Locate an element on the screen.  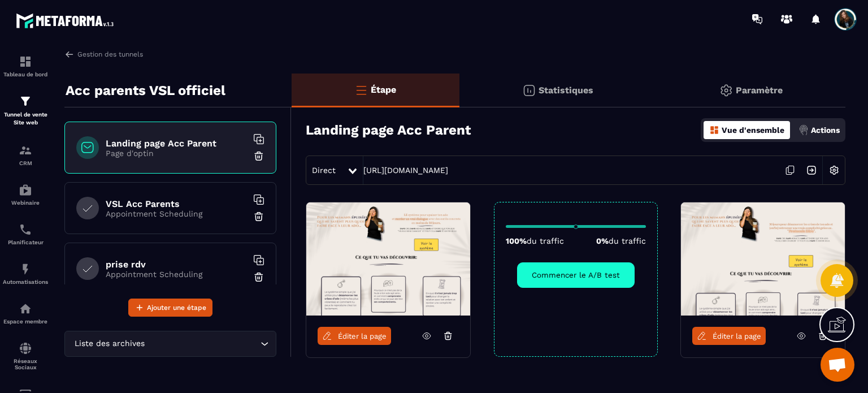
p: Réseaux Sociaux is located at coordinates (25, 365).